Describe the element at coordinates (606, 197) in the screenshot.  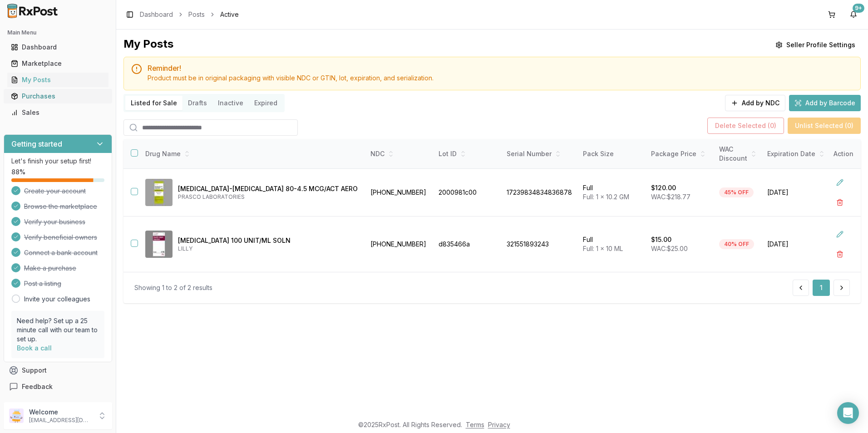
I see `span: Full: 1 x 10.2 GM` at that location.